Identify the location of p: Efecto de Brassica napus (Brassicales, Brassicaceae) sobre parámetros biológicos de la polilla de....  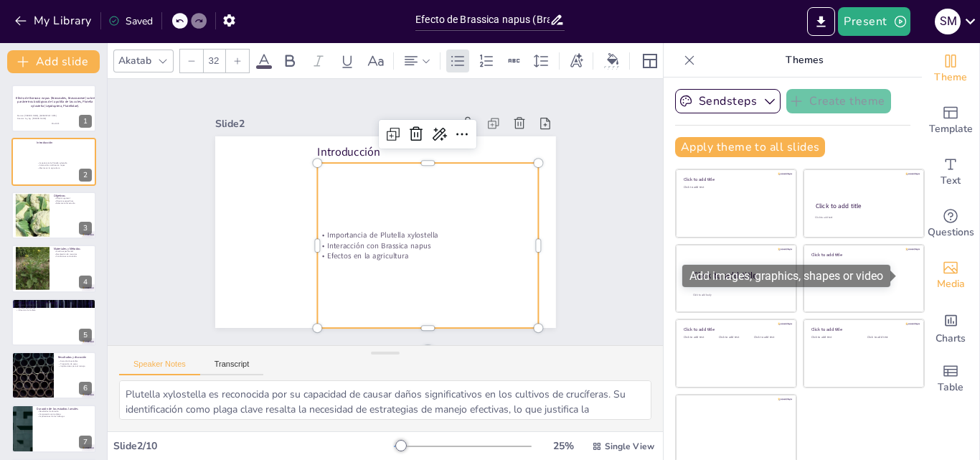
(56, 102).